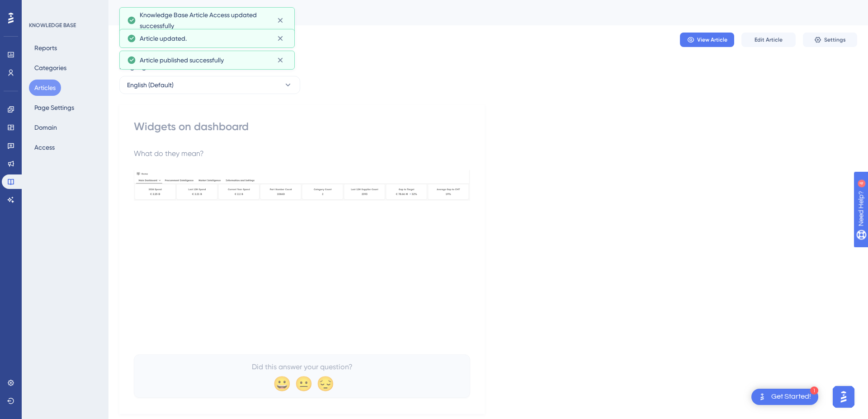 This screenshot has width=868, height=419. Describe the element at coordinates (768, 39) in the screenshot. I see `button: Edit Article` at that location.